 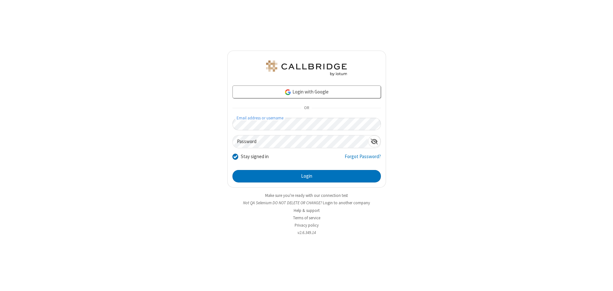 What do you see at coordinates (306, 92) in the screenshot?
I see `a: Login with Google` at bounding box center [306, 92].